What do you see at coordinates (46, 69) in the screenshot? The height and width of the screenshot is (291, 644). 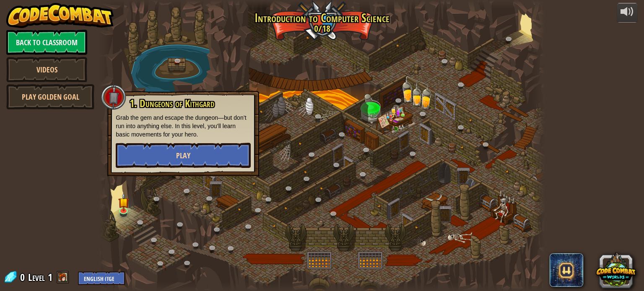 I see `a: Videos` at bounding box center [46, 69].